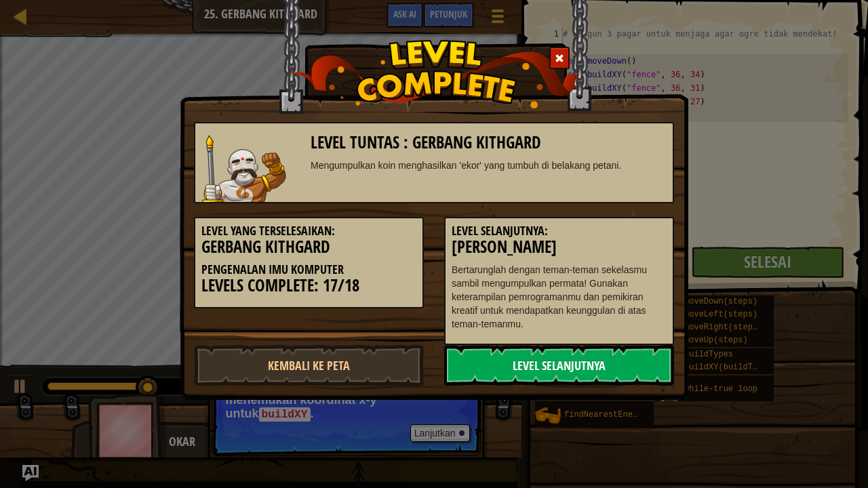 The width and height of the screenshot is (868, 488). Describe the element at coordinates (308, 365) in the screenshot. I see `a: Kembali ke Peta` at that location.